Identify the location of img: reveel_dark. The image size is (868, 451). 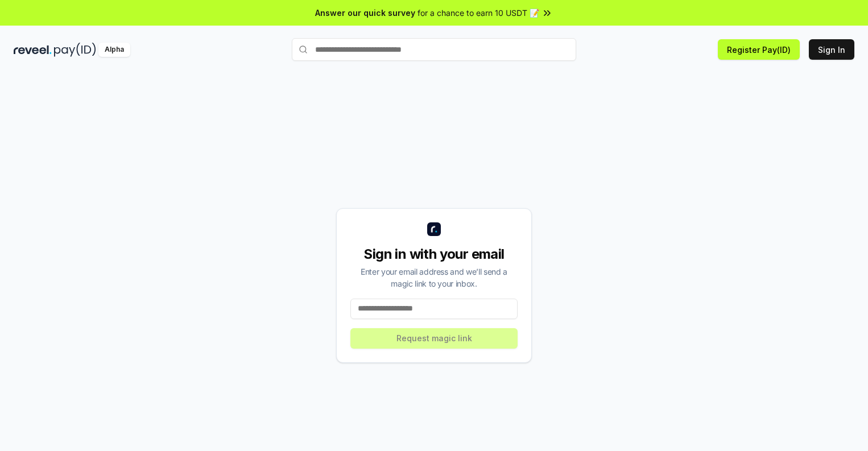
(32, 49).